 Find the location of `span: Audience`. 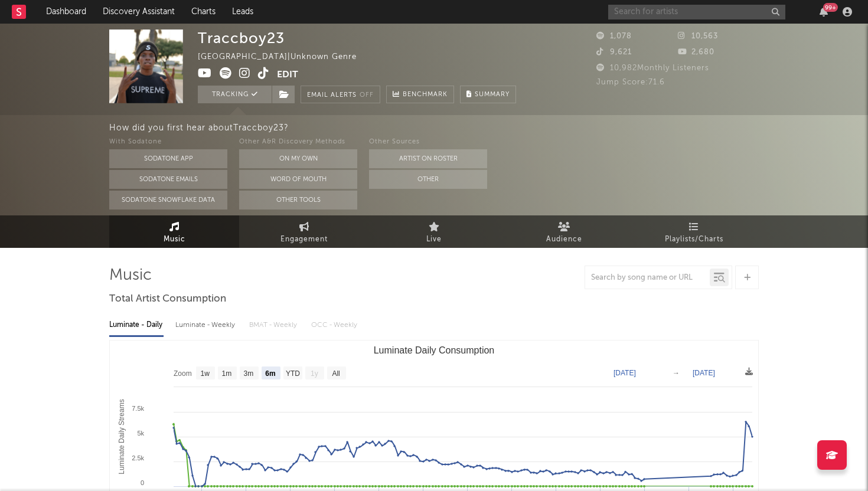

span: Audience is located at coordinates (564, 240).